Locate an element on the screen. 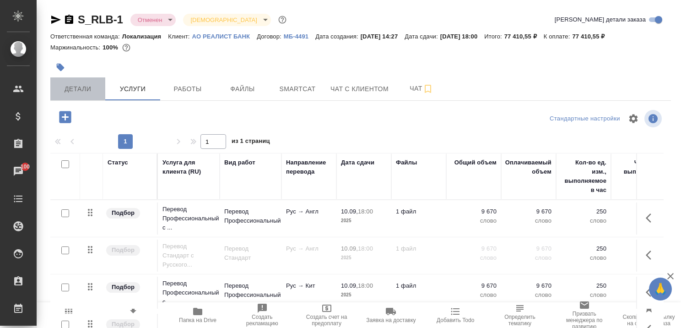 Image resolution: width=681 pixels, height=328 pixels. button: Отменен is located at coordinates (150, 20).